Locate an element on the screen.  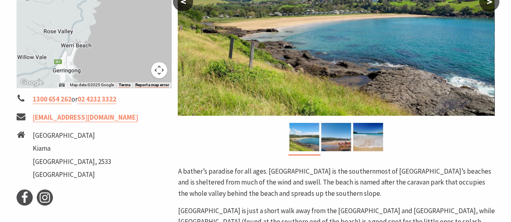
img: Easts Beach is located at coordinates (304, 137).